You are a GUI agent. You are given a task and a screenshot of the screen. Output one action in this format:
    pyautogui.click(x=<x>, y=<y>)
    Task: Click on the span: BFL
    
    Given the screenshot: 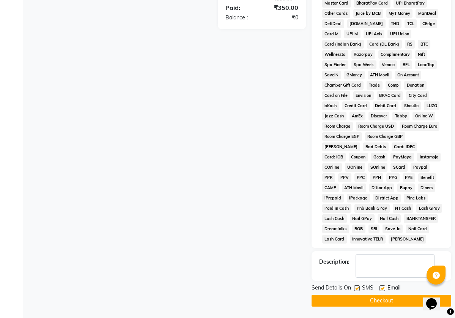 What is the action you would take?
    pyautogui.click(x=406, y=65)
    